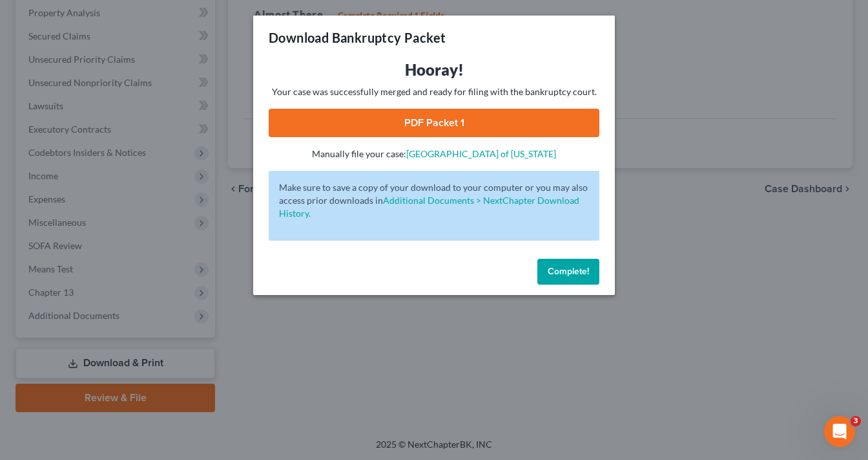  What do you see at coordinates (856, 421) in the screenshot?
I see `span: 3` at bounding box center [856, 421].